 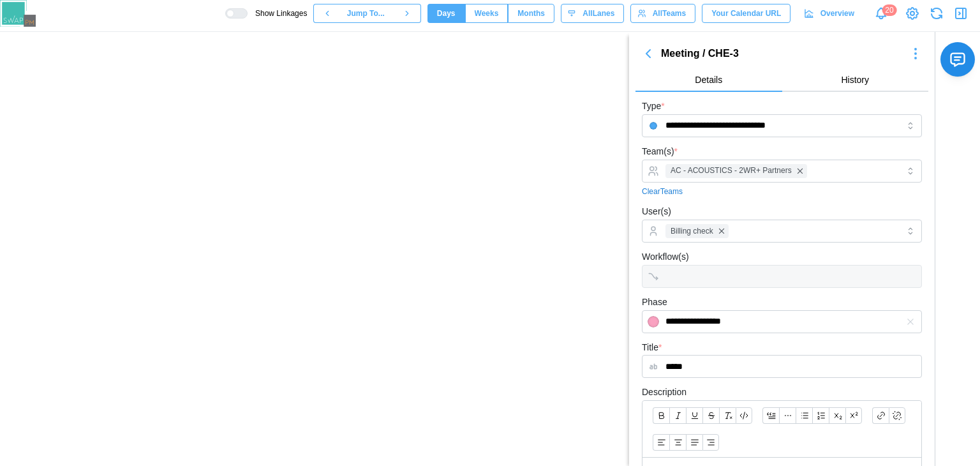 What do you see at coordinates (803, 416) in the screenshot?
I see `button: Bullet list` at bounding box center [803, 416].